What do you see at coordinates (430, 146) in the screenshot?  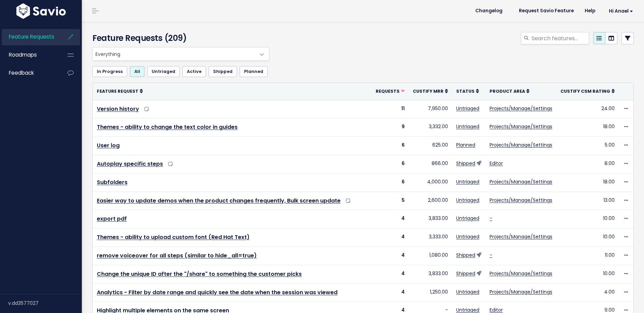 I see `td: 625.00` at bounding box center [430, 146].